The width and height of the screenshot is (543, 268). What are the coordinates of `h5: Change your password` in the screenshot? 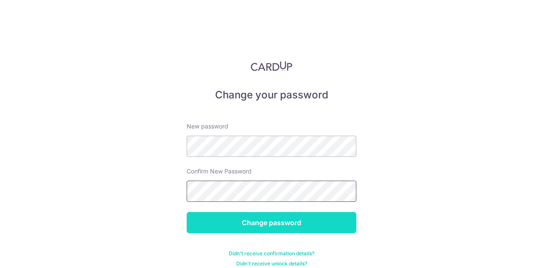 It's located at (271, 95).